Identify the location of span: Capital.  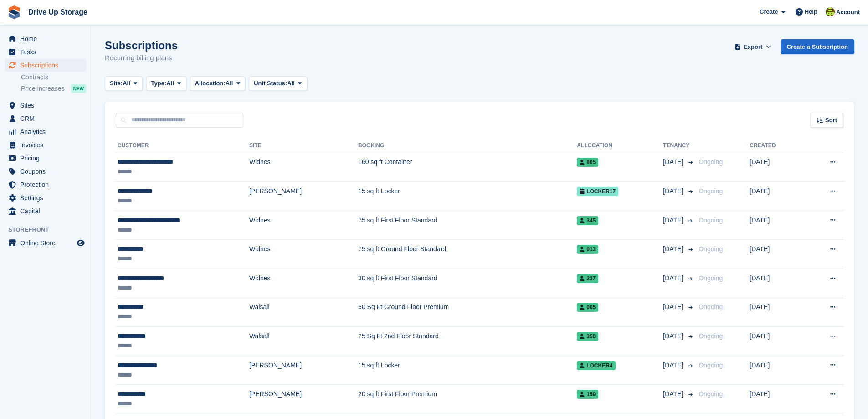
(47, 211).